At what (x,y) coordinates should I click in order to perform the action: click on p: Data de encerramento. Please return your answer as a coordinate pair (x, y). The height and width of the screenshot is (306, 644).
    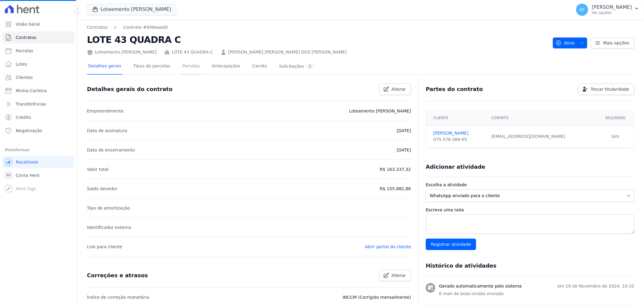
    Looking at the image, I should click on (111, 150).